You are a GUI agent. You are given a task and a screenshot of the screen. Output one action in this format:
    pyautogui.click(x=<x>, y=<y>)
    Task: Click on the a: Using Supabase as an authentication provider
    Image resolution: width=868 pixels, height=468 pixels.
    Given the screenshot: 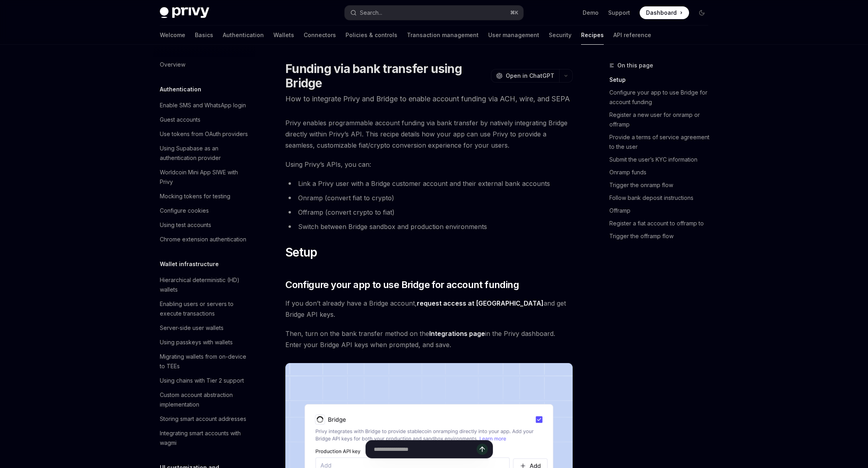 What is the action you would take?
    pyautogui.click(x=205, y=153)
    